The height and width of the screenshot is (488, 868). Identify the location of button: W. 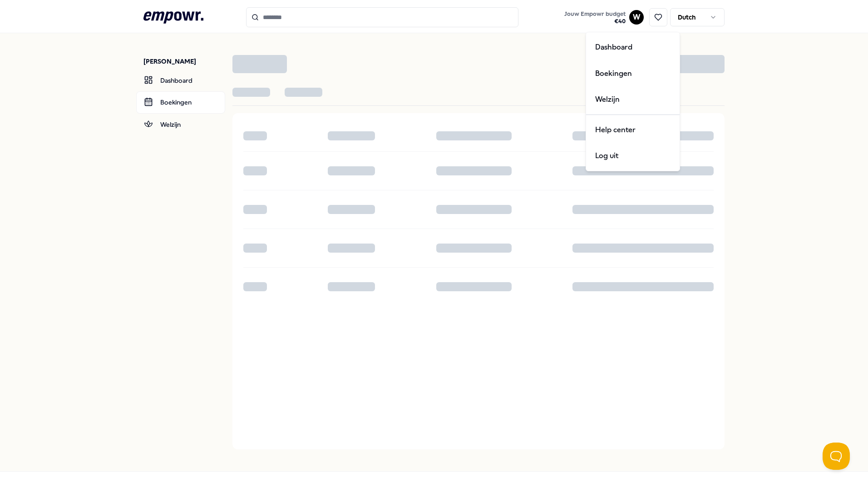
(637, 17).